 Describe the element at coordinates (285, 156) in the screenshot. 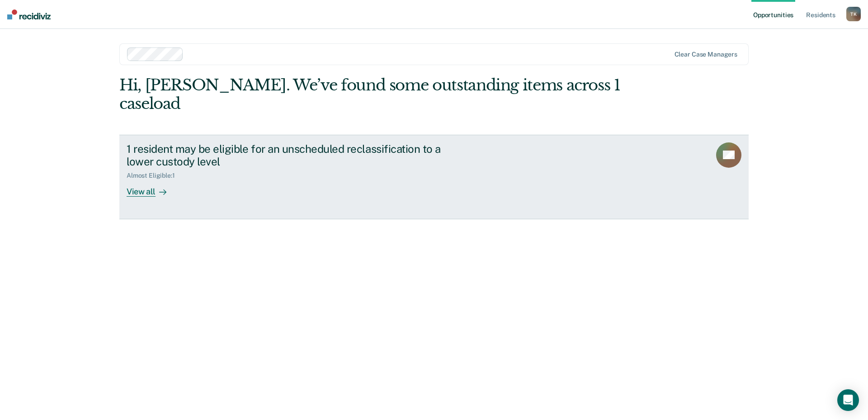

I see `div: 1 resident may be eligible for an unscheduled reclassification to a lower custody level` at that location.